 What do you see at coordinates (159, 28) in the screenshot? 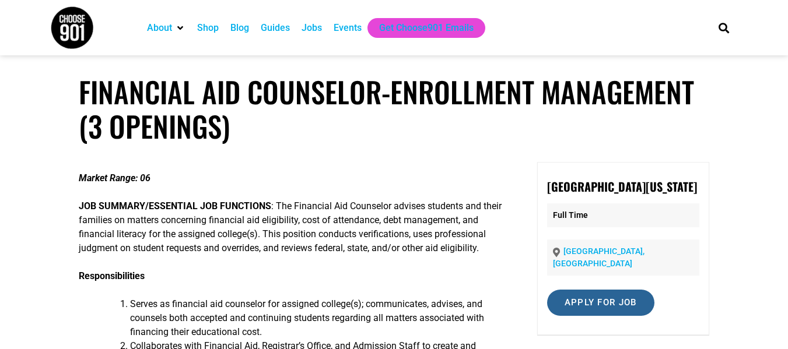
I see `a: About` at bounding box center [159, 28].